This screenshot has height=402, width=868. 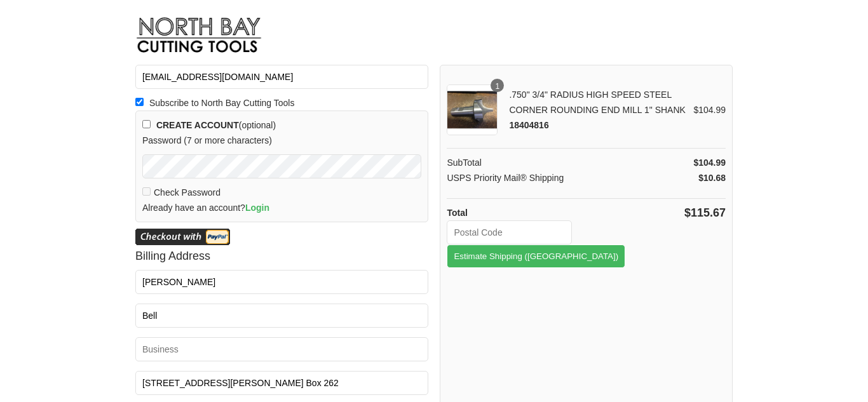 I want to click on div: SubTotal, so click(x=464, y=162).